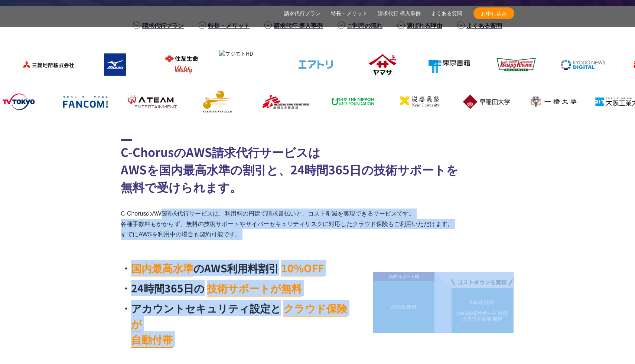  What do you see at coordinates (446, 65) in the screenshot?
I see `img: 東京書籍` at bounding box center [446, 65].